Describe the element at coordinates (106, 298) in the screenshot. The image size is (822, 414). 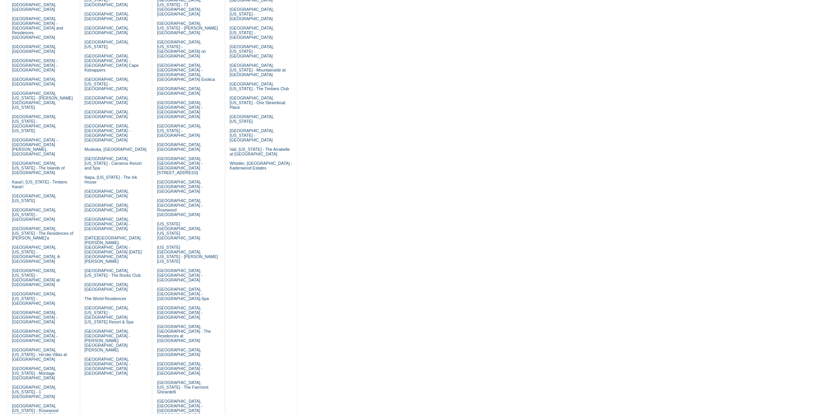
I see `a: The World Residences` at that location.